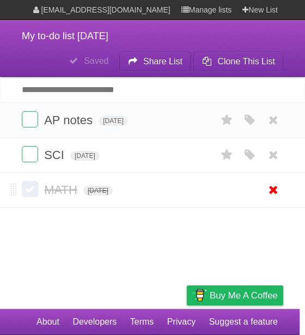 Image resolution: width=305 pixels, height=335 pixels. What do you see at coordinates (96, 60) in the screenshot?
I see `b: Saved` at bounding box center [96, 60].